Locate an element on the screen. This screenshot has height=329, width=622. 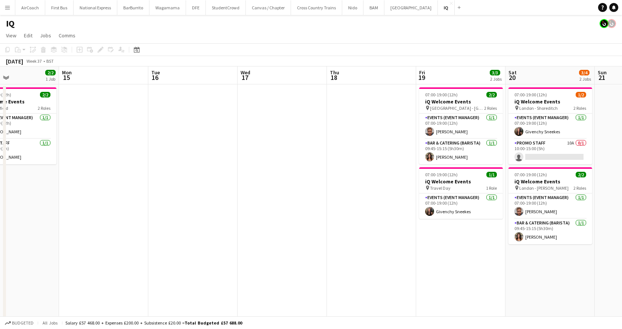
span: 15 is located at coordinates (66, 77).